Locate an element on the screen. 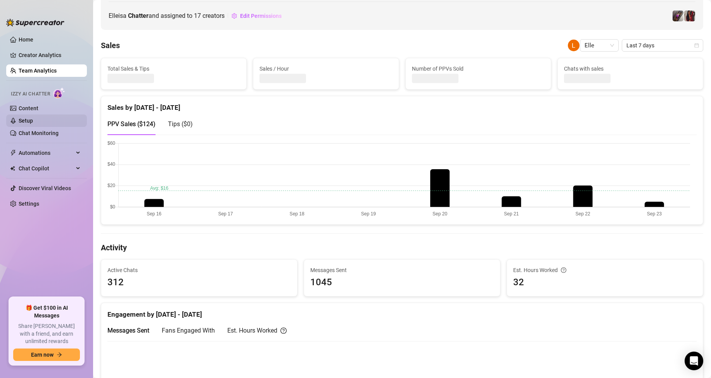  span: 312 is located at coordinates (199, 282).